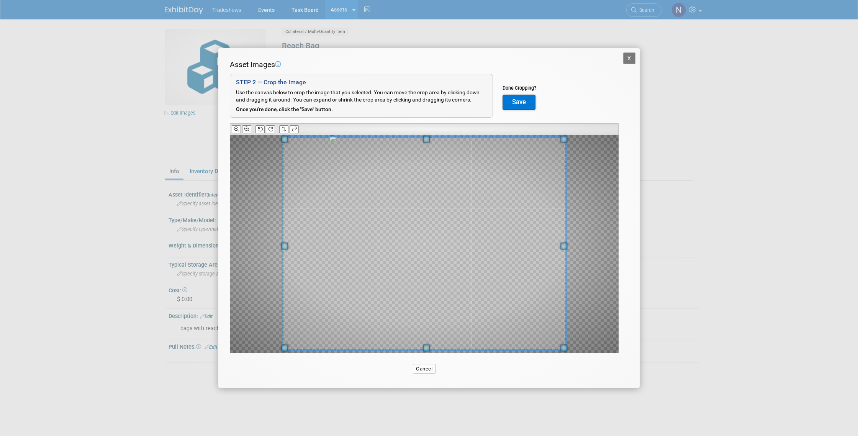 This screenshot has width=858, height=436. What do you see at coordinates (358, 96) in the screenshot?
I see `span: Use the canvas below to crop the image that you selected. You can move the crop area by clicking ...` at bounding box center [358, 96].